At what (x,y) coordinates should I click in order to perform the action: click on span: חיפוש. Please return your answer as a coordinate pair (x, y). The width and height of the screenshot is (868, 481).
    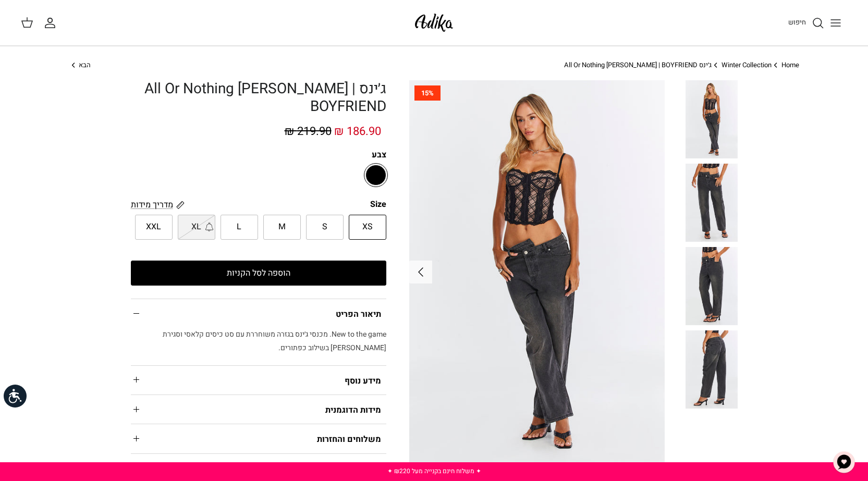
    Looking at the image, I should click on (797, 22).